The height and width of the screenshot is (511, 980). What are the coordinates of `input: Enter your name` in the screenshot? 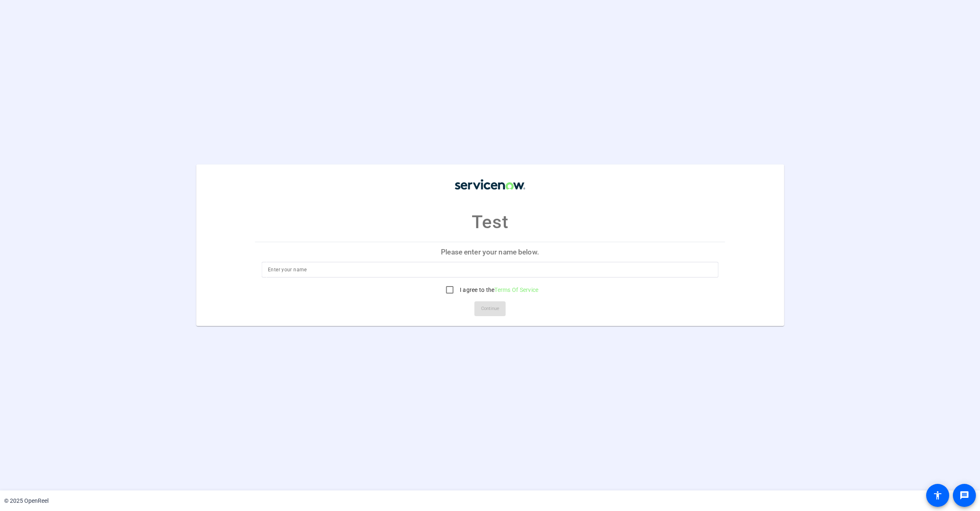 It's located at (490, 270).